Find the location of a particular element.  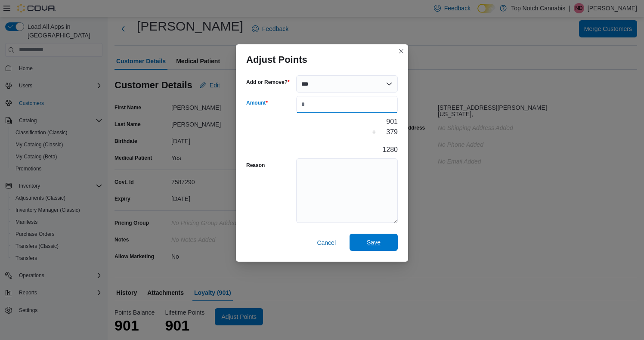

button: Cancel is located at coordinates (326, 243).